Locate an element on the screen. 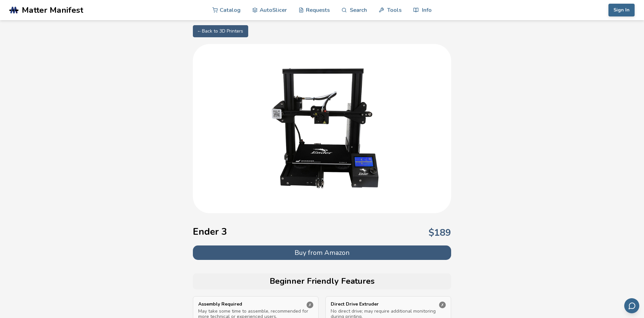 This screenshot has height=318, width=644. button: Send feedback via email is located at coordinates (632, 306).